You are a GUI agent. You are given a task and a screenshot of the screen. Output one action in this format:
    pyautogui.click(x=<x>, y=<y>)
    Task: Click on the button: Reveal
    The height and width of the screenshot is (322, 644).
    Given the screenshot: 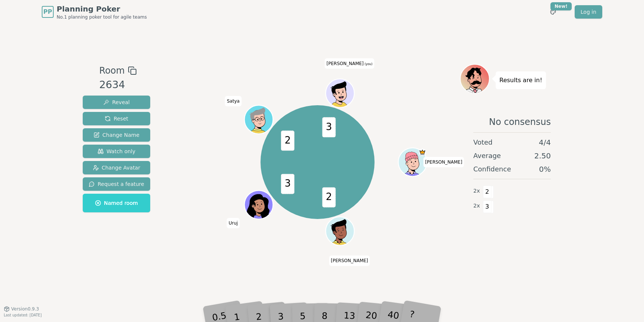 What is the action you would take?
    pyautogui.click(x=116, y=102)
    